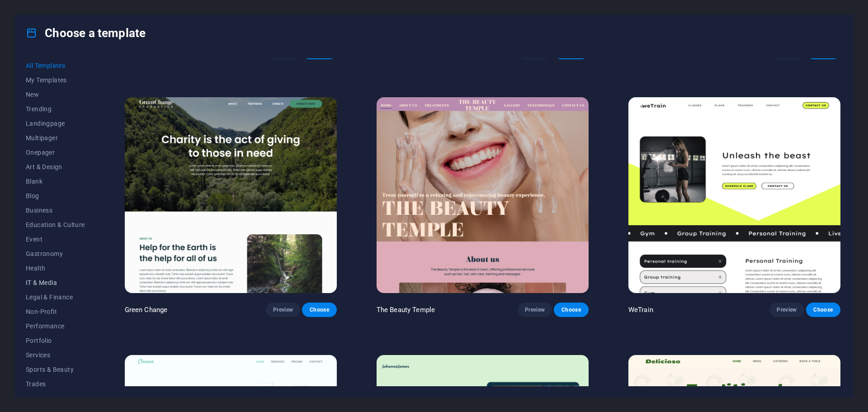  What do you see at coordinates (55, 312) in the screenshot?
I see `span: Non-Profit` at bounding box center [55, 312].